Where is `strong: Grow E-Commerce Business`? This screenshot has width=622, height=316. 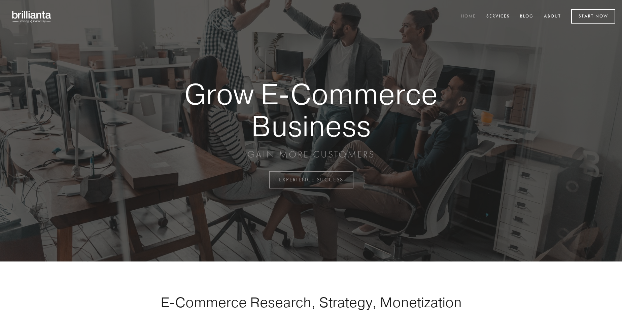
strong: Grow E-Commerce Business is located at coordinates (311, 110).